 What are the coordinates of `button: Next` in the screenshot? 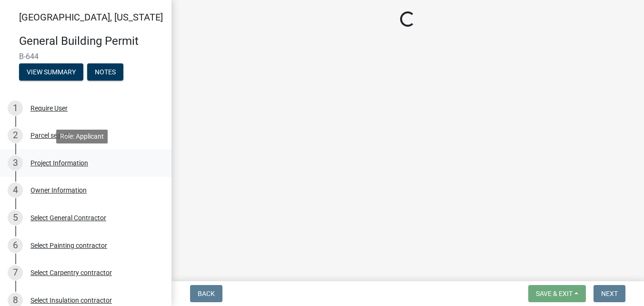 It's located at (609, 294).